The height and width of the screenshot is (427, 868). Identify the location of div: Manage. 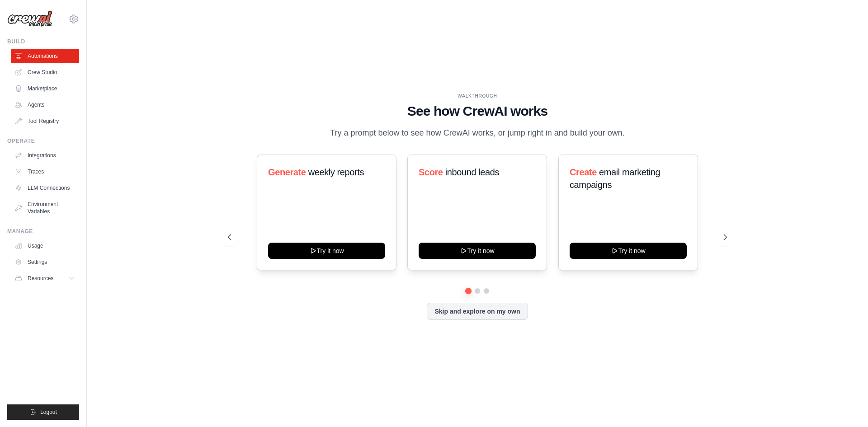
(43, 231).